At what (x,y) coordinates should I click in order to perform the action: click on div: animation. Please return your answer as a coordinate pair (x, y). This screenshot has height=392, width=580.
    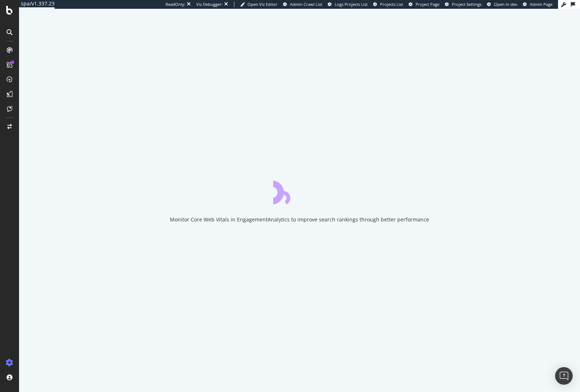
    Looking at the image, I should click on (299, 191).